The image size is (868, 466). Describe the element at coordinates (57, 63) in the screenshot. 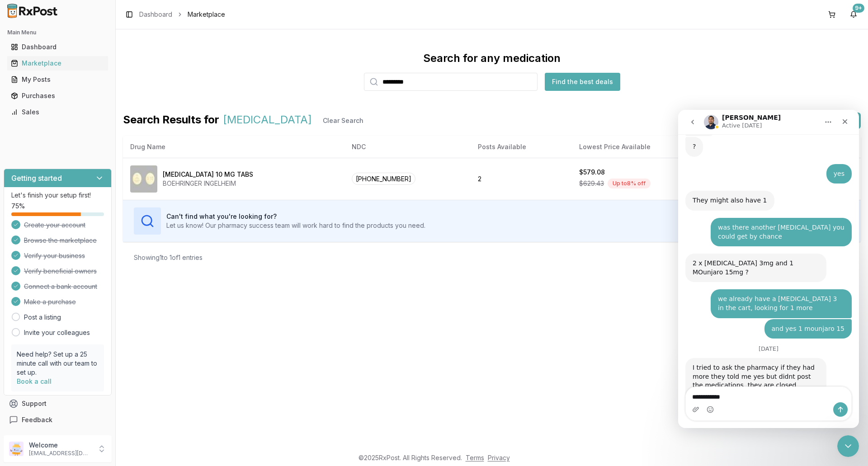

I see `a: Marketplace` at that location.